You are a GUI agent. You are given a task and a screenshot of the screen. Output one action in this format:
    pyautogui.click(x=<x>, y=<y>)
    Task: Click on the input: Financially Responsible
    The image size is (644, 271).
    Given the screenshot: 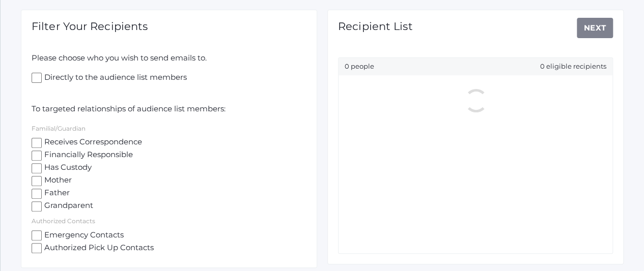 What is the action you would take?
    pyautogui.click(x=37, y=155)
    